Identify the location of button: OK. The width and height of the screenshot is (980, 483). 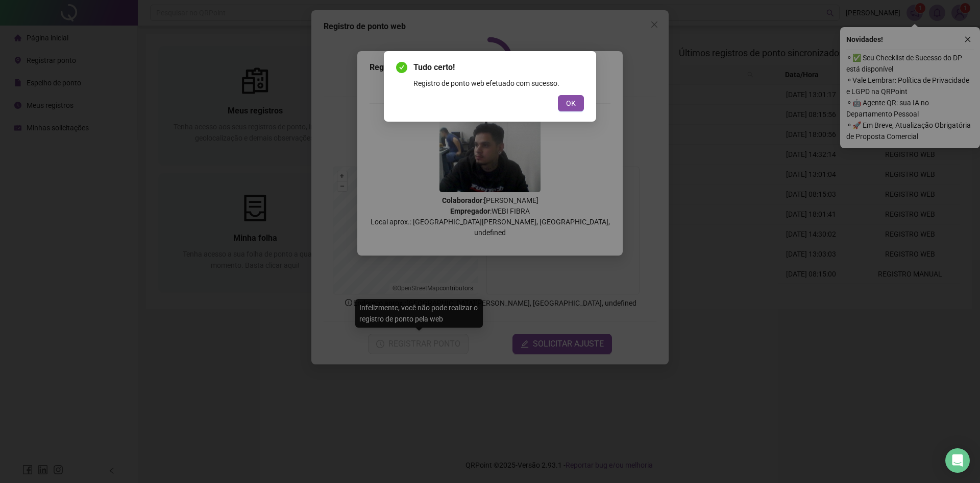
(571, 103).